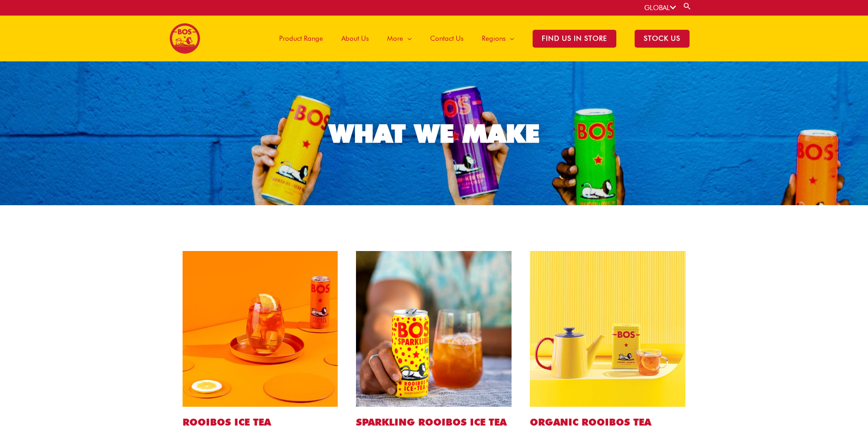 The height and width of the screenshot is (437, 868). What do you see at coordinates (355, 38) in the screenshot?
I see `span: About Us` at bounding box center [355, 38].